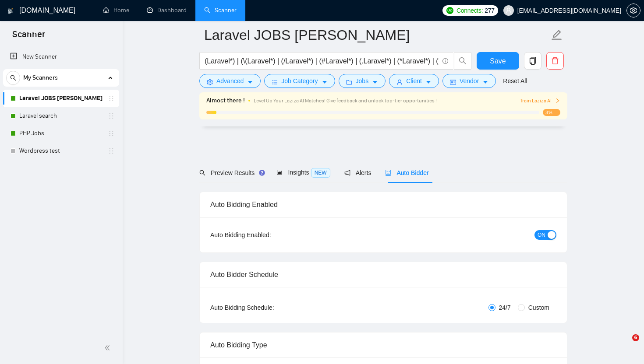 This screenshot has width=644, height=364. What do you see at coordinates (453, 82) in the screenshot?
I see `span: idcard` at bounding box center [453, 82].